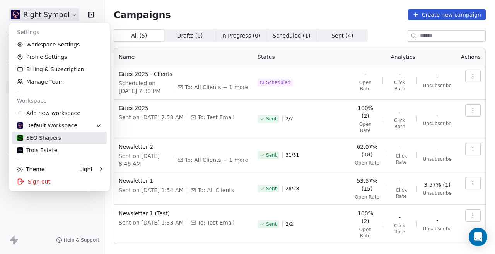 The width and height of the screenshot is (495, 254). I want to click on div: Add new workspace, so click(60, 113).